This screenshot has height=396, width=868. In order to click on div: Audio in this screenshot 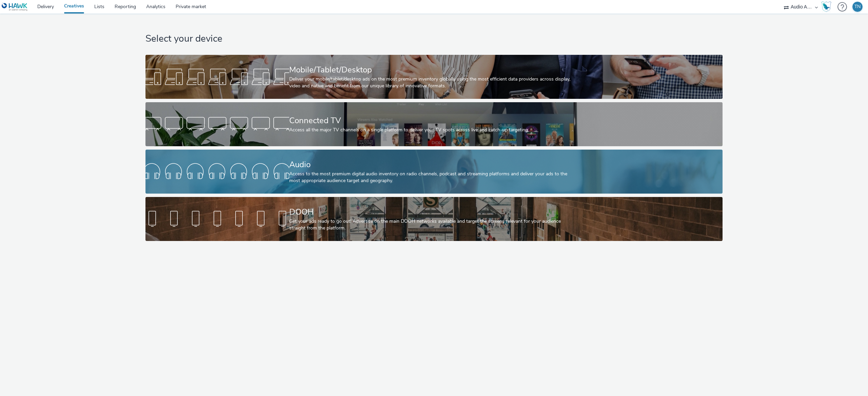, I will do `click(432, 165)`.